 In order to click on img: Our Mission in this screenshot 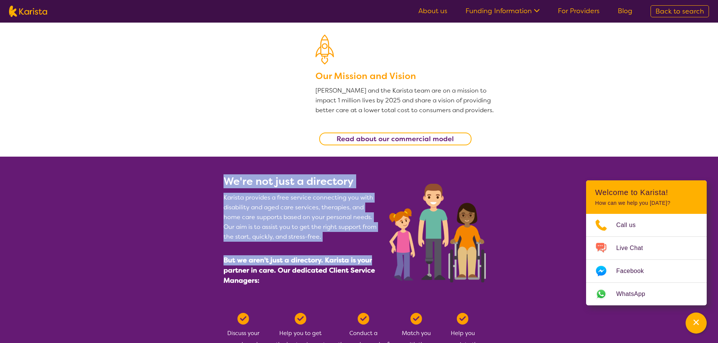, I will do `click(324, 49)`.